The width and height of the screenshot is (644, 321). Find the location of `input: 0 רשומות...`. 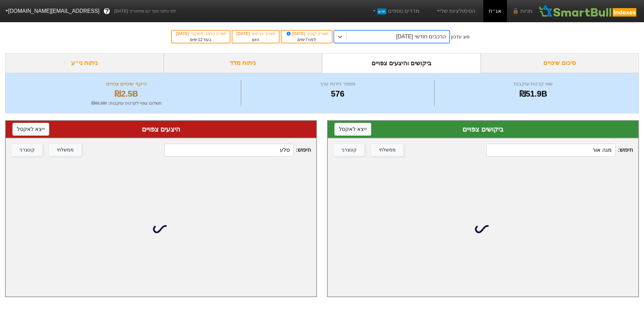

input: 0 רשומות... is located at coordinates (229, 150).